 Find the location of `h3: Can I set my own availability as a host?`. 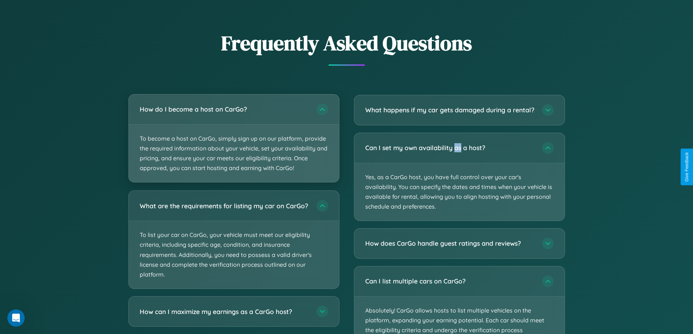

h3: Can I set my own availability as a host? is located at coordinates (450, 148).